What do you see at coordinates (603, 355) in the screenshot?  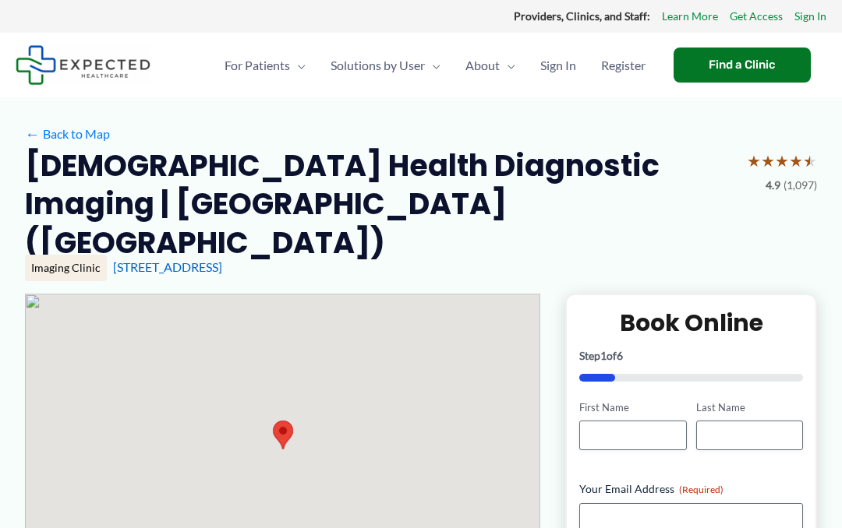 I see `span: 1` at bounding box center [603, 355].